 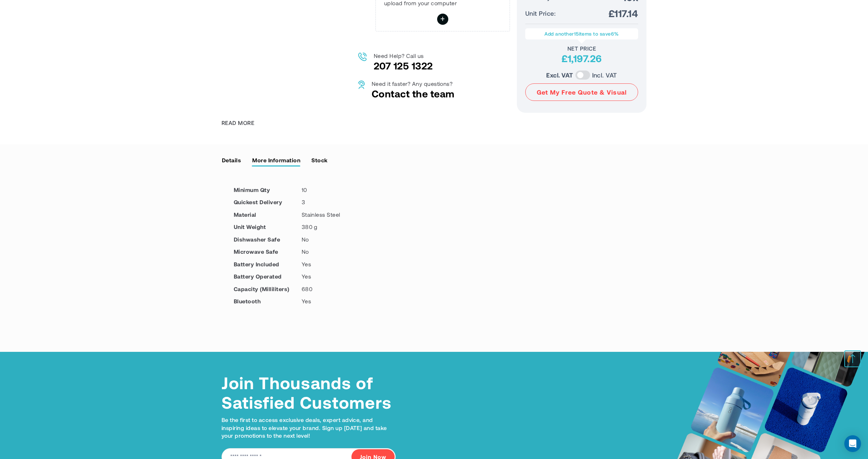 What do you see at coordinates (309, 428) in the screenshot?
I see `p: Be the first to access exclusive deals, expert advice, and inspiring ideas to elevate your brand....` at bounding box center [309, 428].